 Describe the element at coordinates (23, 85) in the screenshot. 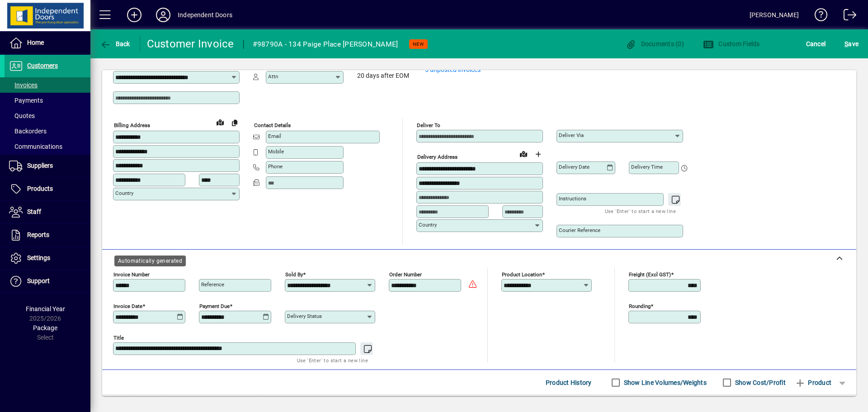

I see `span: Invoices` at that location.